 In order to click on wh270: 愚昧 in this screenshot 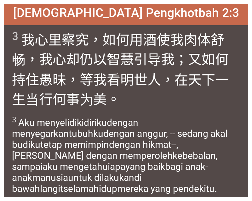, I will do `click(120, 90)`.